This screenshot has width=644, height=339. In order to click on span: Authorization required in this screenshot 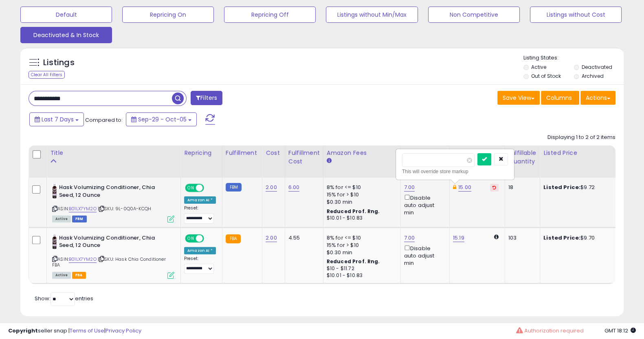, I will do `click(554, 331)`.